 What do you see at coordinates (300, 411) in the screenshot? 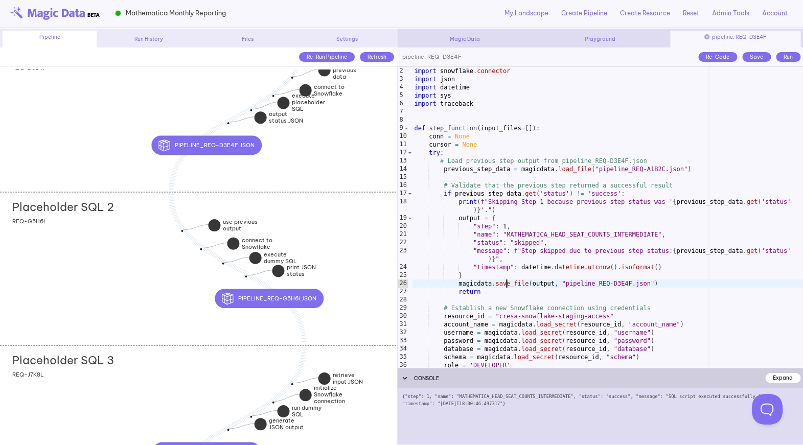
I see `div: initialize Snowflake connection` at bounding box center [300, 411].